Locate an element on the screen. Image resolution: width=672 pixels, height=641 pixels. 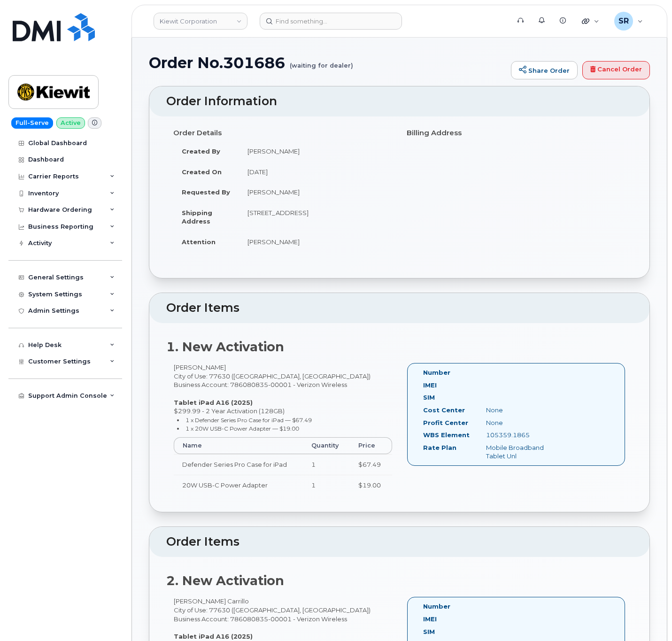
td: 20W USB-C Power Adapter is located at coordinates (238, 485).